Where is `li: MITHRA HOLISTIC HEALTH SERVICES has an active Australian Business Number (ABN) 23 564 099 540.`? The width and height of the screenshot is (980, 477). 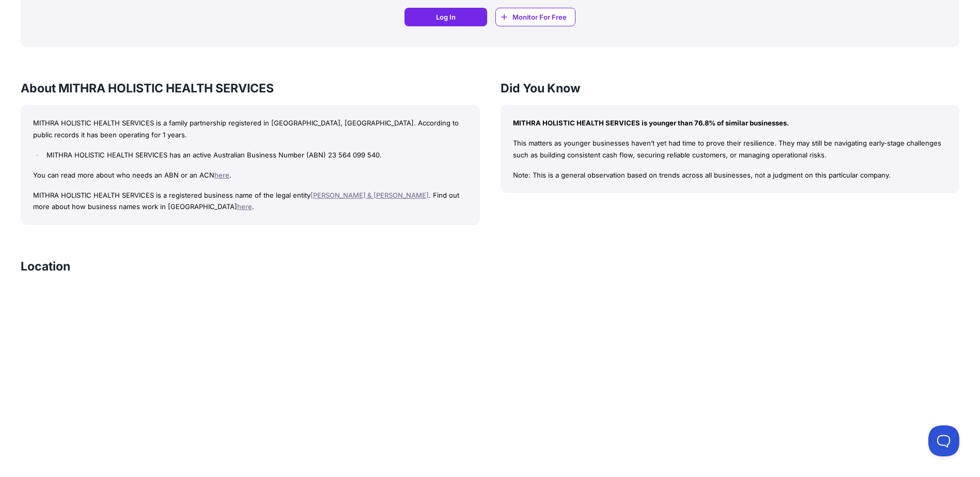
li: MITHRA HOLISTIC HEALTH SERVICES has an active Australian Business Number (ABN) 23 564 099 540. is located at coordinates (256, 155).